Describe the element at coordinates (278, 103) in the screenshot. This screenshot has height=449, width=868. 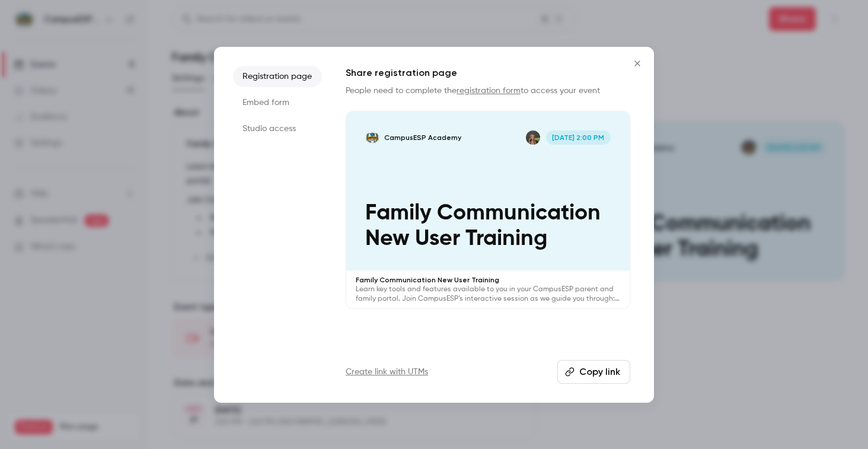
I see `li: Embed form` at that location.